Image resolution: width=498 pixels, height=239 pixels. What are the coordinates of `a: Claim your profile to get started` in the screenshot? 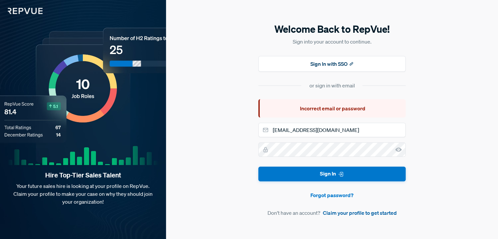 It's located at (359, 213).